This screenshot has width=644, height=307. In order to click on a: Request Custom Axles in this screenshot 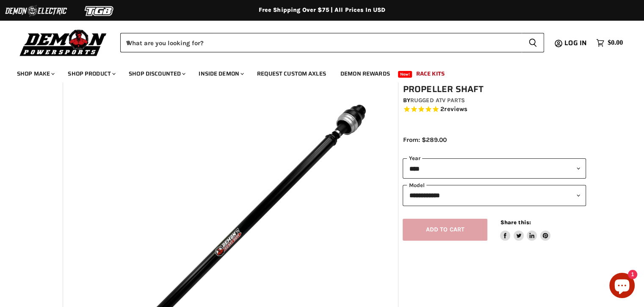, I will do `click(291, 74)`.